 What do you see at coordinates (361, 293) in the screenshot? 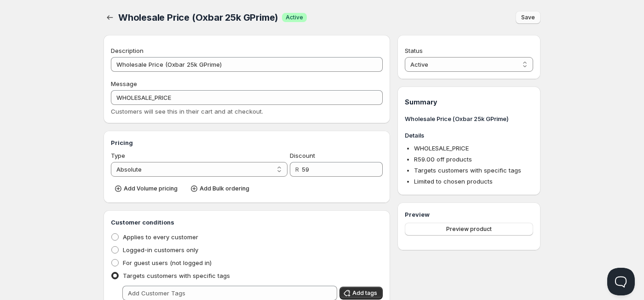
I see `button: Add tags` at bounding box center [361, 293].